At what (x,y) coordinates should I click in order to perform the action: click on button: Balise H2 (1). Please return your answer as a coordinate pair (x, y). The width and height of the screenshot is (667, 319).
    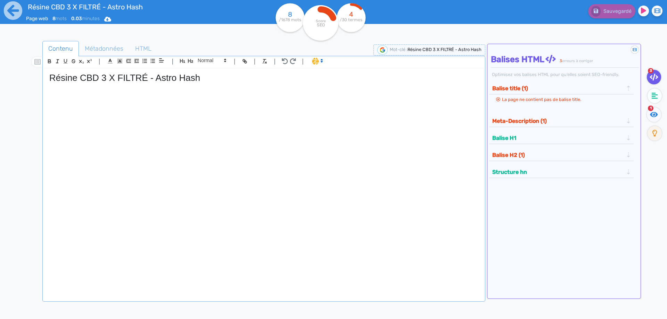
    Looking at the image, I should click on (558, 155).